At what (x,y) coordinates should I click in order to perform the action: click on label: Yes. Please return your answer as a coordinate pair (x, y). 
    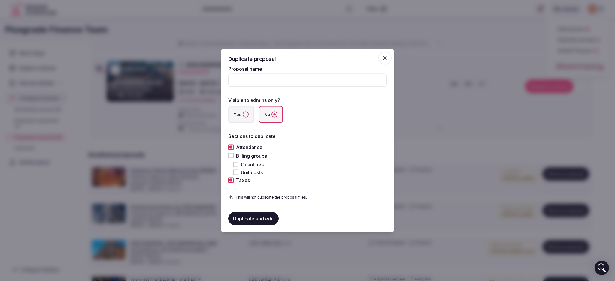
    Looking at the image, I should click on (241, 114).